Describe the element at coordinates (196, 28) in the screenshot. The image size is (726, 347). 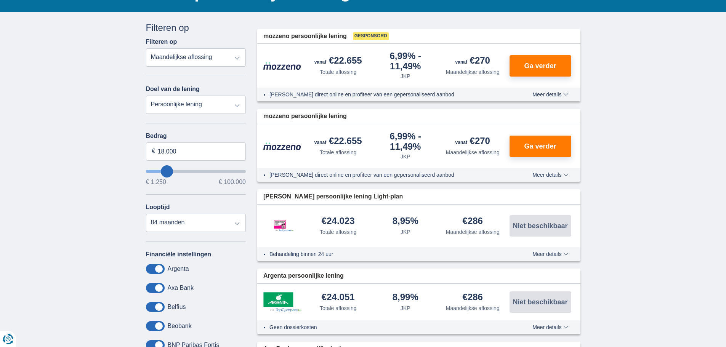
I see `div: Filteren op` at that location.